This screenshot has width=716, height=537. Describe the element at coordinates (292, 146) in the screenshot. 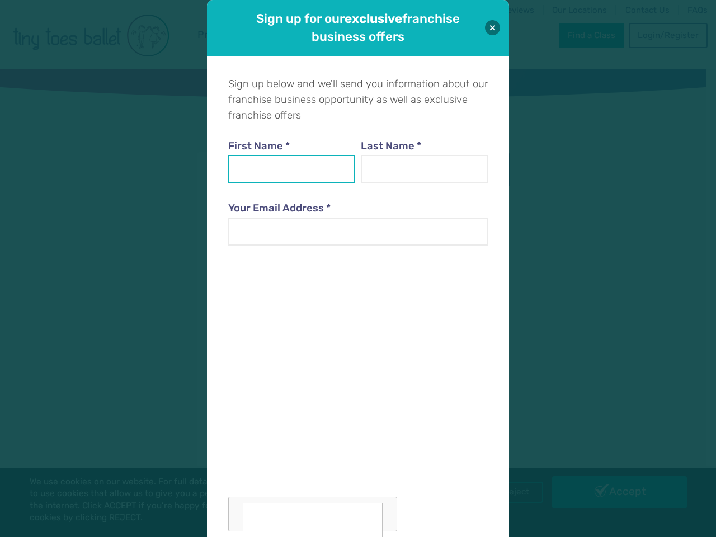

I see `label: First Name *` at that location.